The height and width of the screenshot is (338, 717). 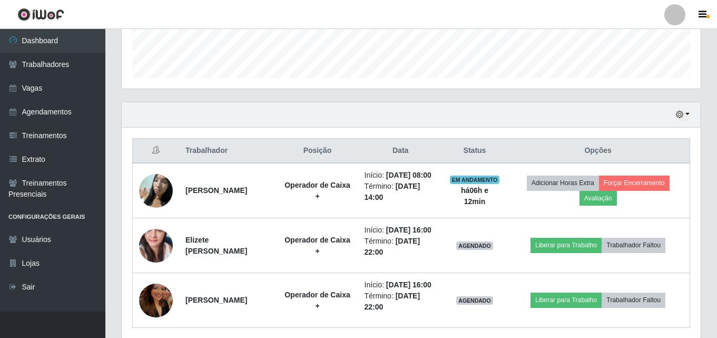 What do you see at coordinates (41, 14) in the screenshot?
I see `img: CoreUI Logo` at bounding box center [41, 14].